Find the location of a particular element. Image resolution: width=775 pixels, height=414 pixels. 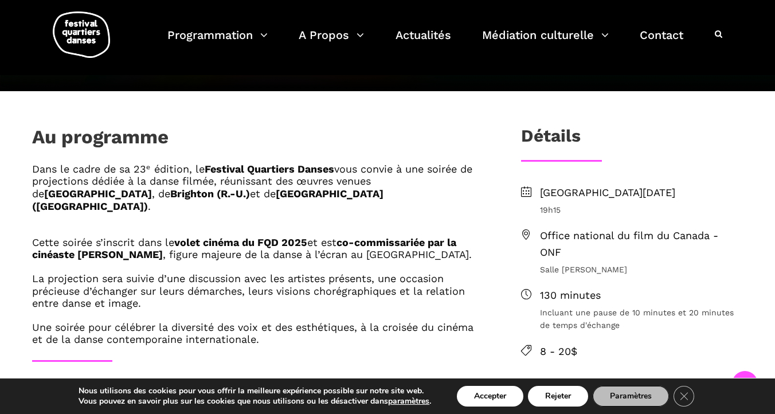

span: 130 minutes is located at coordinates (641, 295).